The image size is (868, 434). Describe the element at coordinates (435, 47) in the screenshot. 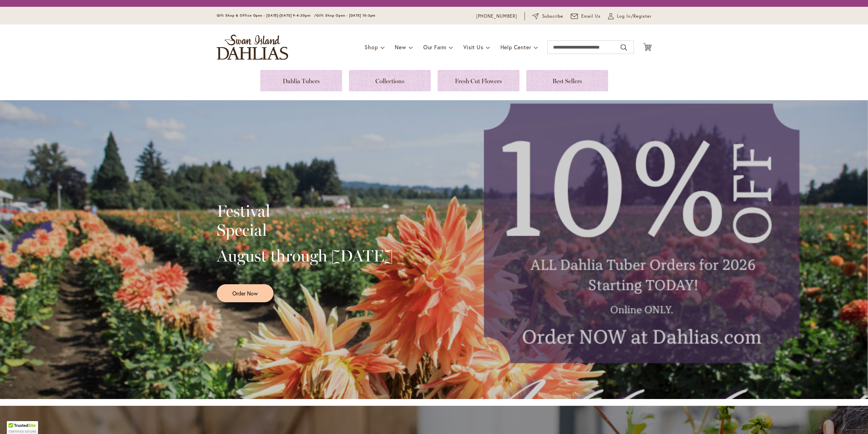

I see `span: Our Farm` at that location.